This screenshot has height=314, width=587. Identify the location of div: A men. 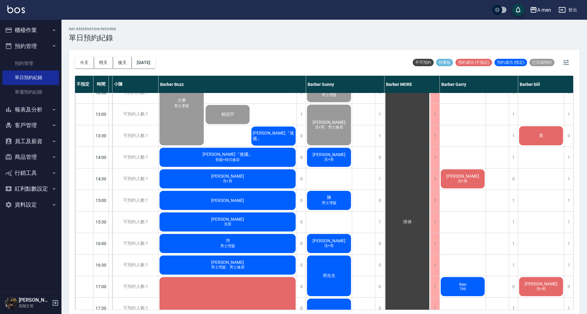
(544, 10).